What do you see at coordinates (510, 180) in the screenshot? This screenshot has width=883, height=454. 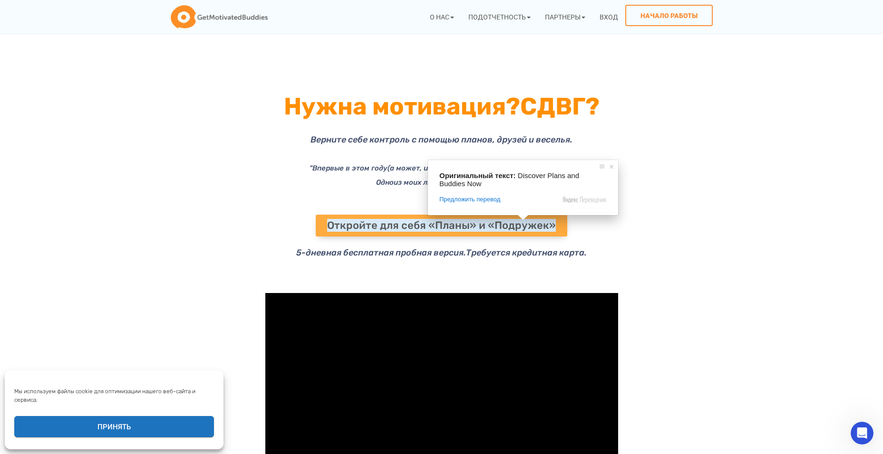 I see `span: Discover Plans and Buddies Now` at bounding box center [510, 180].